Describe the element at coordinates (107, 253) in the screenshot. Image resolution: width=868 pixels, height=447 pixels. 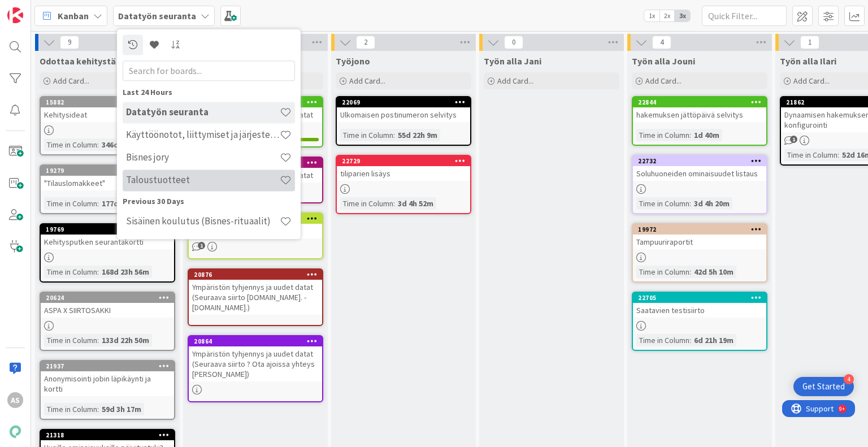
I see `a: 19769Kehitysputken seurantakorttiTime in Column:168d 23h 56m` at that location.